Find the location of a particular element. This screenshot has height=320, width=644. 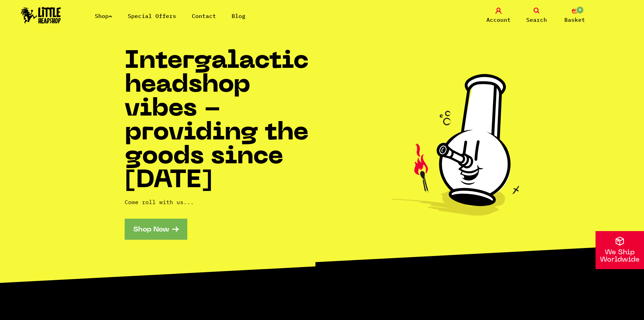

a: Shop Now is located at coordinates (156, 229).